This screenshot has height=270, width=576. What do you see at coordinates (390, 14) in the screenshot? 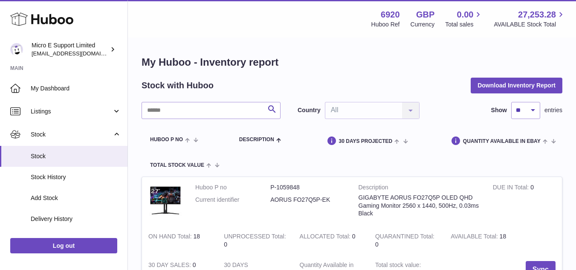
I see `strong: 6920` at bounding box center [390, 14].